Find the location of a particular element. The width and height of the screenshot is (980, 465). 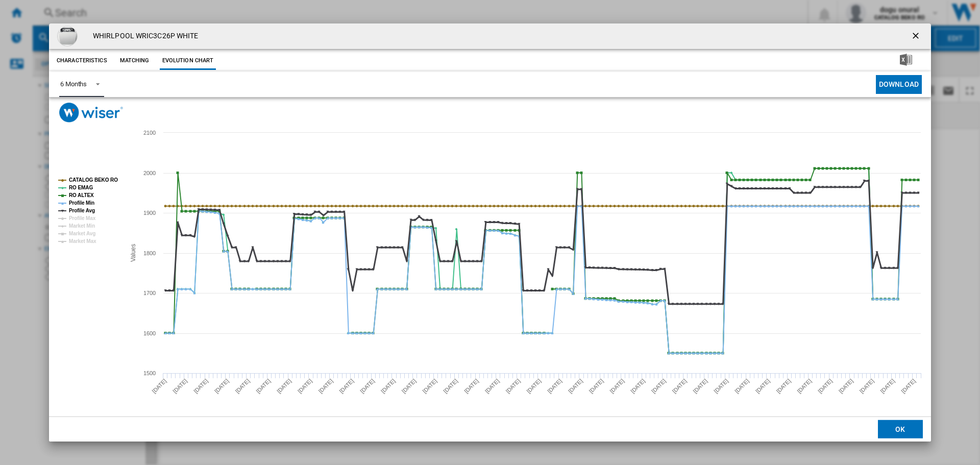

h4: WHIRLPOOL WRIC3C26P WHITE is located at coordinates (143, 36).